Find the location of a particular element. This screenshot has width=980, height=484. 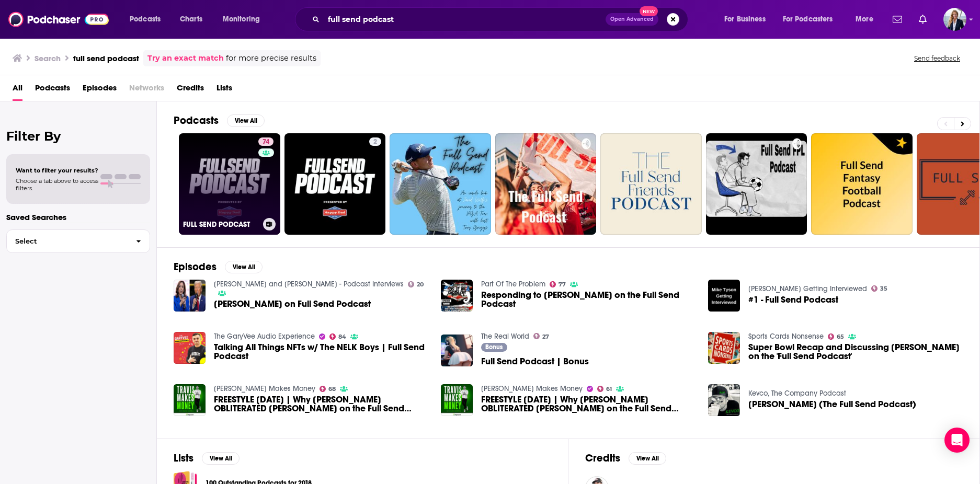

h2: Podcasts is located at coordinates (196, 120).